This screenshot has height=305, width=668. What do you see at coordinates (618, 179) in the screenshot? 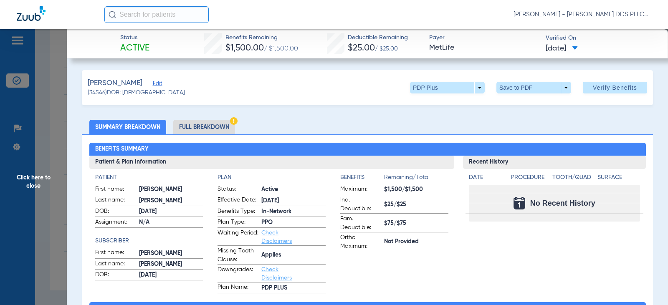
I see `app-breakdown-title: Surface` at bounding box center [618, 179].